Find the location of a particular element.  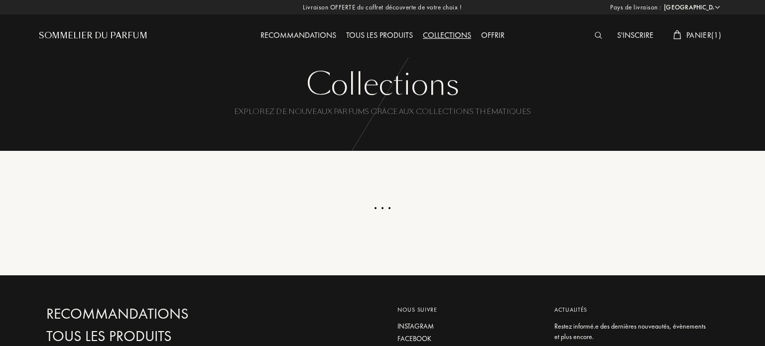

div: Nous suivre is located at coordinates (468, 310).